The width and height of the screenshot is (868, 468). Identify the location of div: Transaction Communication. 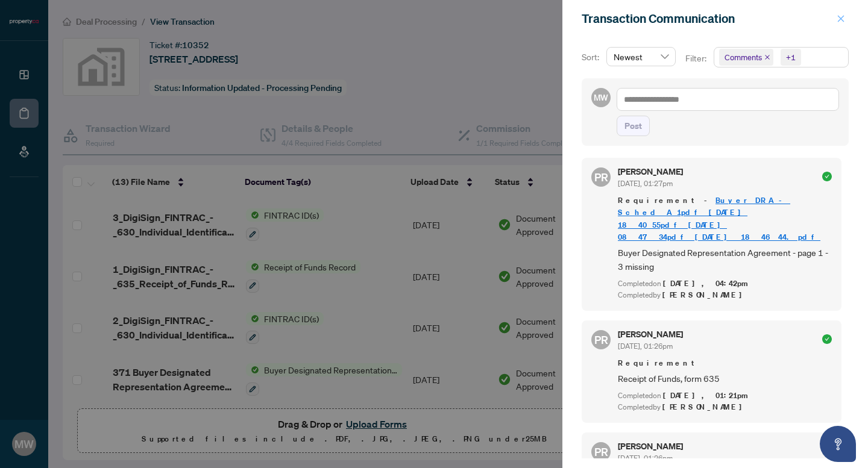
(707, 18).